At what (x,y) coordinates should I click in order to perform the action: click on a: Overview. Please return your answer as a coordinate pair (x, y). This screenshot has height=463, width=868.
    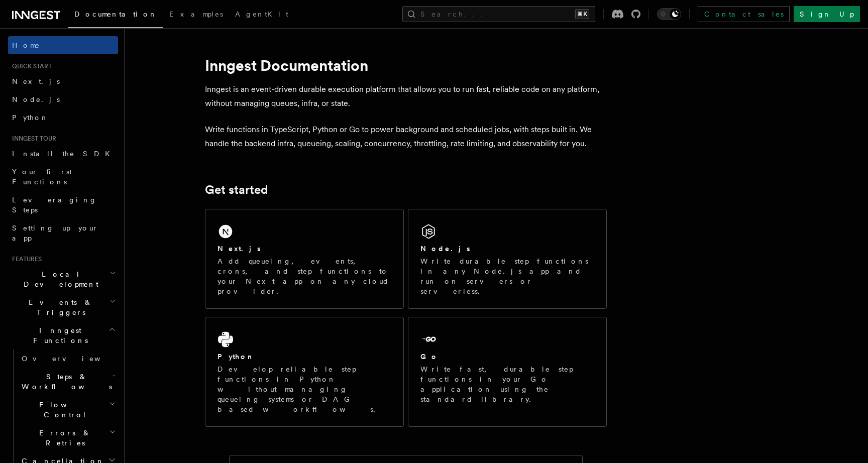
    Looking at the image, I should click on (68, 359).